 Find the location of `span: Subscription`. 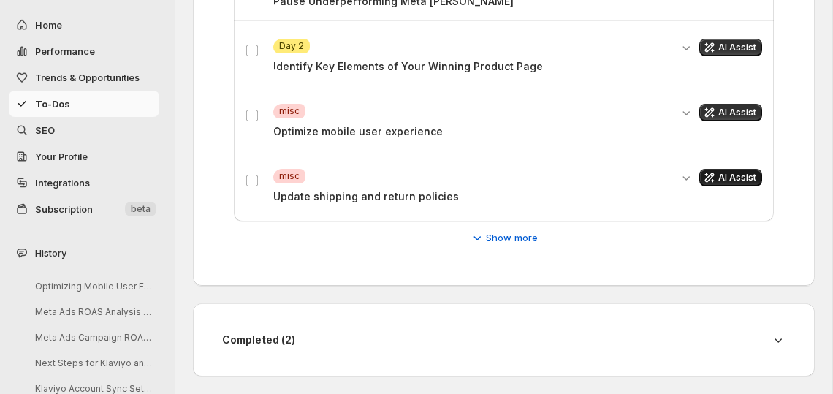

span: Subscription is located at coordinates (64, 209).